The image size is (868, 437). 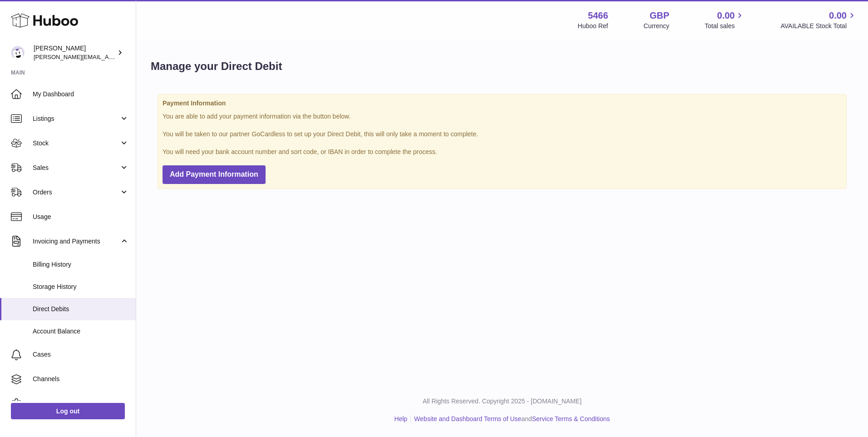 What do you see at coordinates (659, 16) in the screenshot?
I see `strong: GBP` at bounding box center [659, 16].